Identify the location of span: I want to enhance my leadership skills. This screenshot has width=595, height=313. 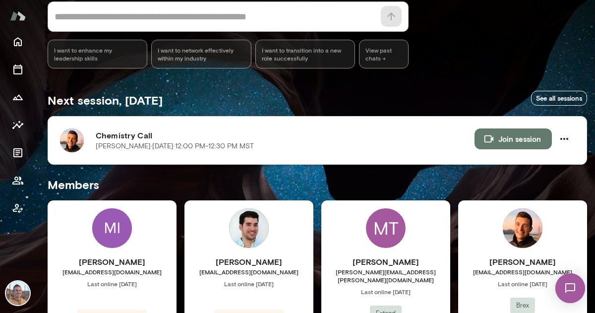
(97, 54).